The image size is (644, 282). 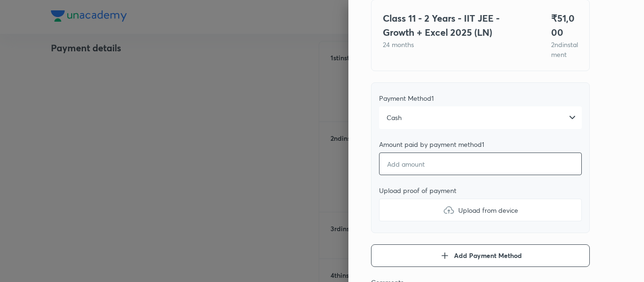 What do you see at coordinates (480, 256) in the screenshot?
I see `button: Add Payment Method` at bounding box center [480, 256].